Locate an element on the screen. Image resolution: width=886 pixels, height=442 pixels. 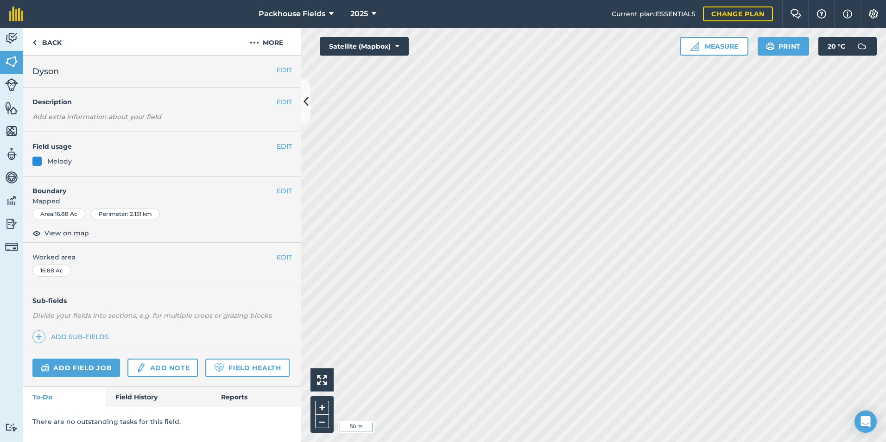
button: Measure is located at coordinates (714, 46).